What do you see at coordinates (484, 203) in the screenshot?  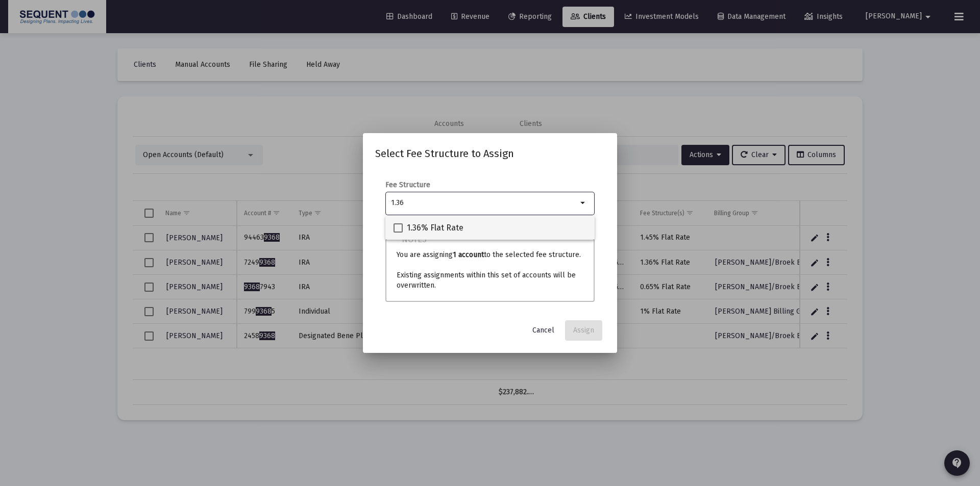 I see `input: Select fee structures` at bounding box center [484, 203].